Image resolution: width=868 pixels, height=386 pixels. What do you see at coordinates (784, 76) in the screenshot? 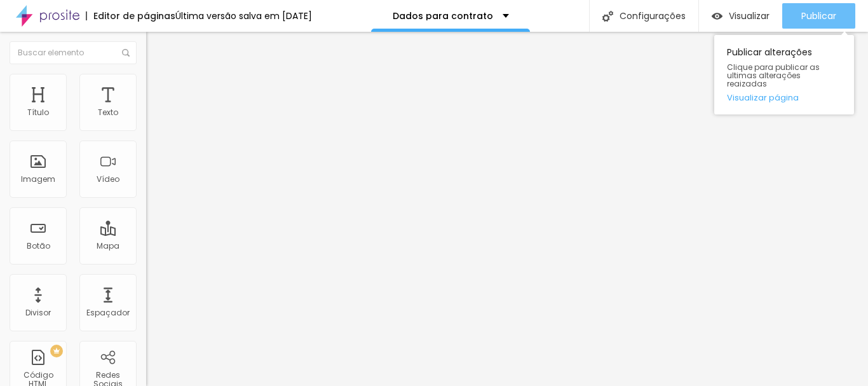
I see `span: Clique para publicar as ultimas alterações reaizadas` at bounding box center [784, 76].